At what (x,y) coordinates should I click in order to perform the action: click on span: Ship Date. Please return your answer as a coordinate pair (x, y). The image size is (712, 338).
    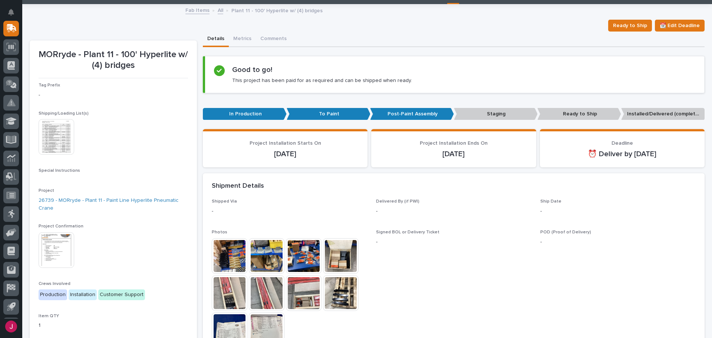
    Looking at the image, I should click on (551, 201).